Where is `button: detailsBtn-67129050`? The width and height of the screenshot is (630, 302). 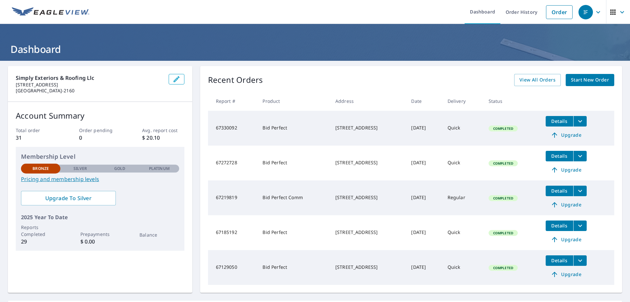 button: detailsBtn-67129050 is located at coordinates (560, 260).